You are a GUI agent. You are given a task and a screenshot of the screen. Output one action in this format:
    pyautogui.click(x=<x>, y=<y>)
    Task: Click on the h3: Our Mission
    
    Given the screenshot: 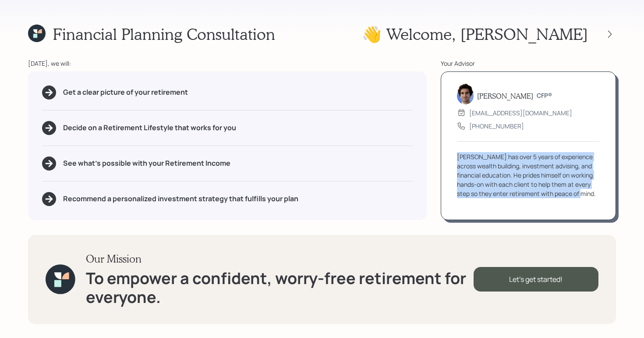 What is the action you would take?
    pyautogui.click(x=279, y=259)
    